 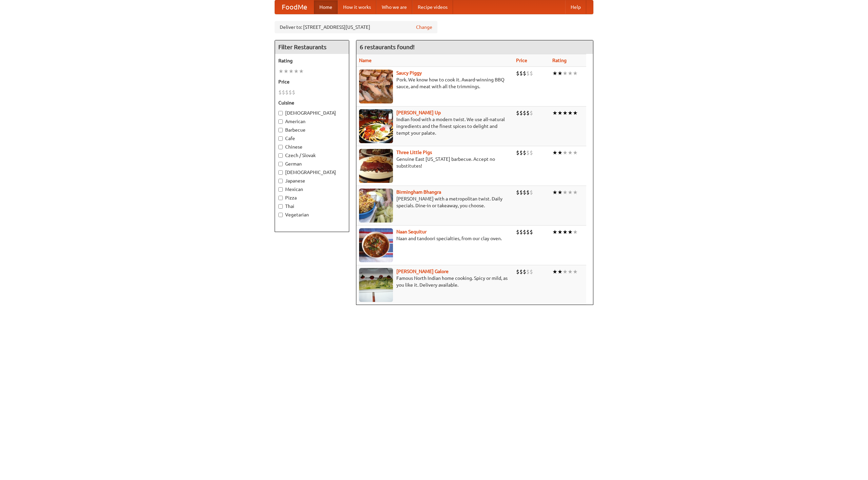 What do you see at coordinates (376, 245) in the screenshot?
I see `img: naansequitur.jpg` at bounding box center [376, 245].